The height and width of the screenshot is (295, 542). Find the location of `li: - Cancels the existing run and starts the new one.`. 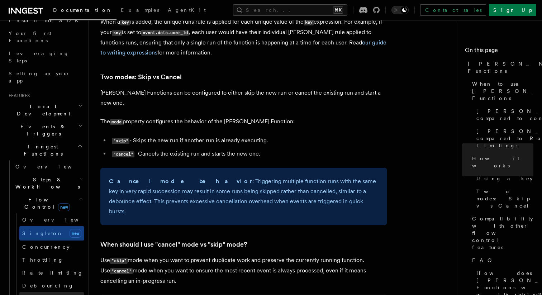

li: - Cancels the existing run and starts the new one. is located at coordinates (248, 154).